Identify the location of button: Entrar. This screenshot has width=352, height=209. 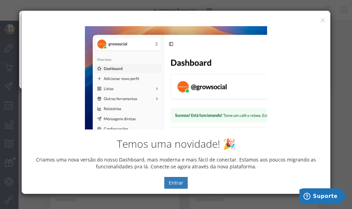
(176, 183).